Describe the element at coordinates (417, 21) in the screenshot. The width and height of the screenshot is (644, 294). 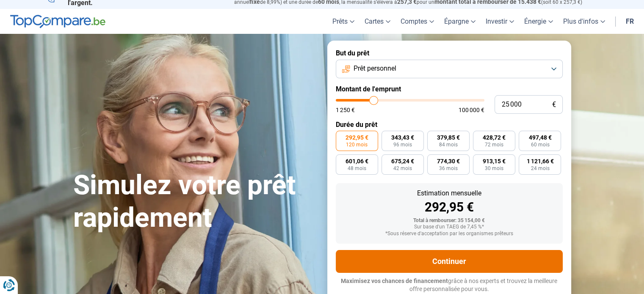
I see `a: Comptes` at that location.